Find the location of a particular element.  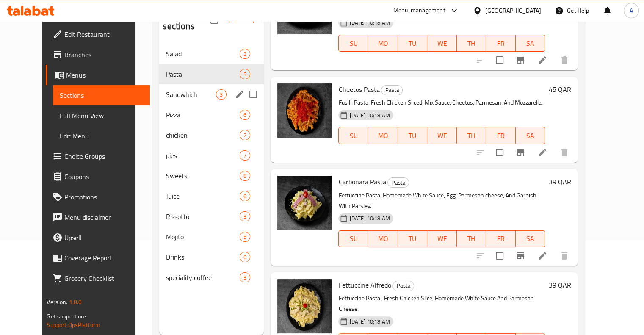

span: Choice Groups is located at coordinates (104, 156).